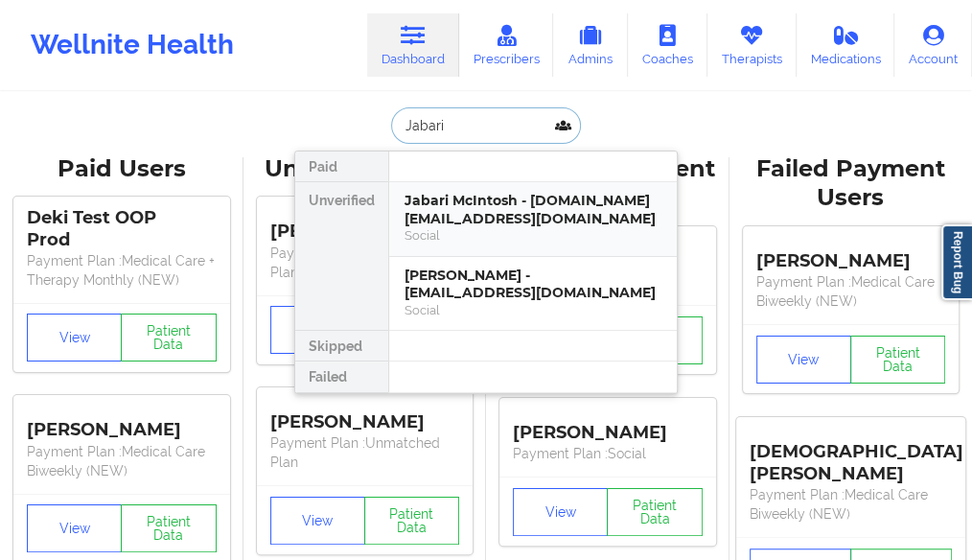 Image resolution: width=972 pixels, height=560 pixels. I want to click on div: Skipped, so click(342, 345).